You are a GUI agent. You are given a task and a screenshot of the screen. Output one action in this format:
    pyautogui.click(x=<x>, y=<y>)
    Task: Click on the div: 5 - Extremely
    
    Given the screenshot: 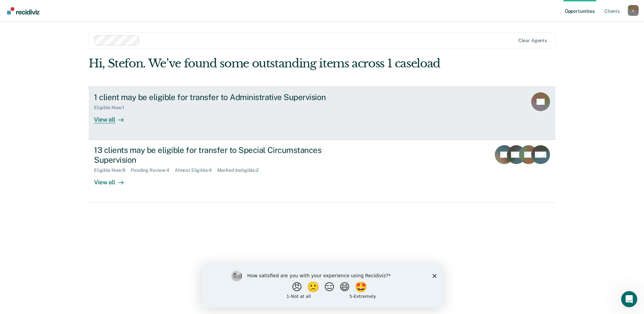 What is the action you would take?
    pyautogui.click(x=179, y=32)
    